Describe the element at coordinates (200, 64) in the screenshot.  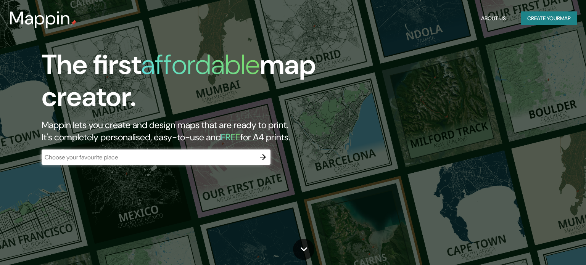
I see `h1: affordable` at that location.